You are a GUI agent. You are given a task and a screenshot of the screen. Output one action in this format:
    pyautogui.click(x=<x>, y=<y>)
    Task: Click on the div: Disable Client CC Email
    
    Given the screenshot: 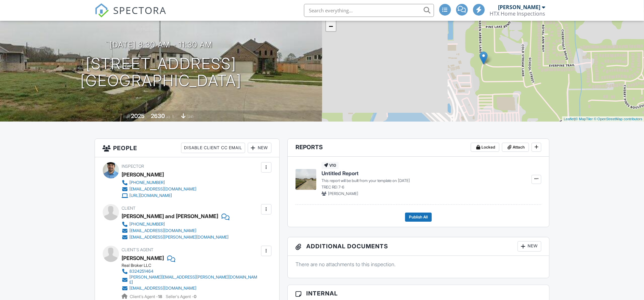 What is the action you would take?
    pyautogui.click(x=213, y=148)
    